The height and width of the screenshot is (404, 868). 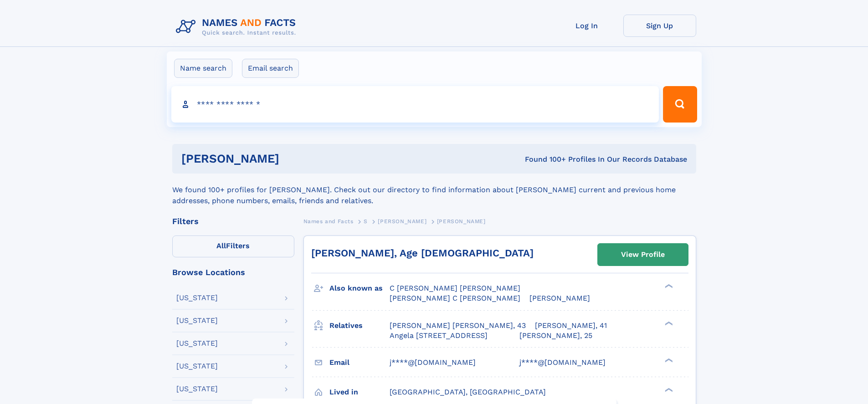 I want to click on div: Found 100+ Profiles In Our Records Database, so click(x=544, y=160).